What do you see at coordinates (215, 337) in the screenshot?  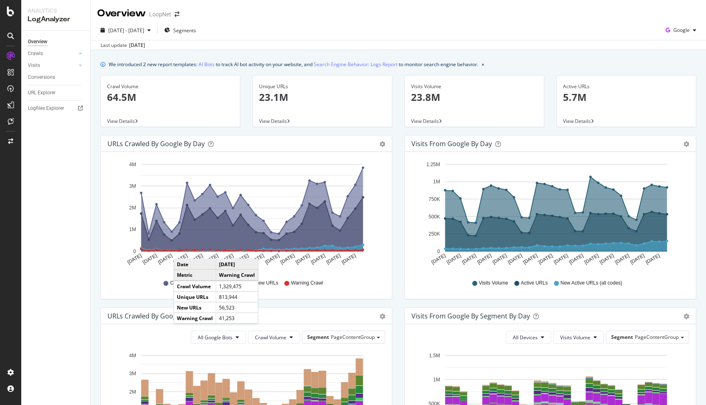 I see `span: All Google Bots` at bounding box center [215, 337].